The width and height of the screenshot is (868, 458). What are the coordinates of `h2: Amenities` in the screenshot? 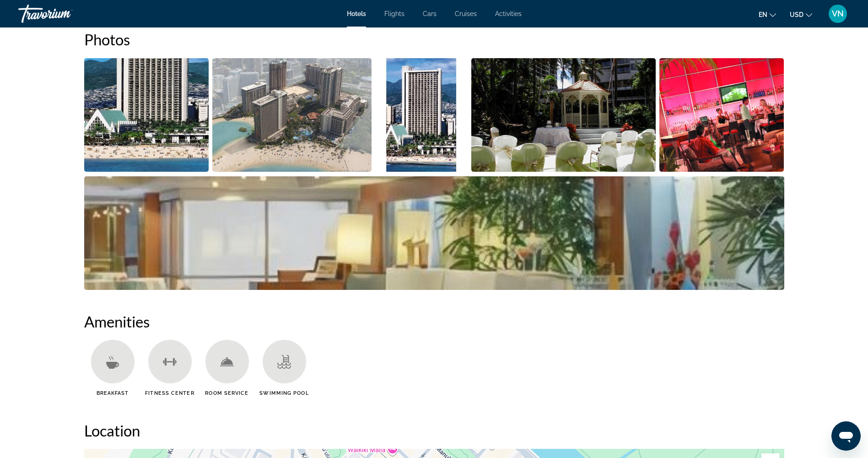 It's located at (434, 321).